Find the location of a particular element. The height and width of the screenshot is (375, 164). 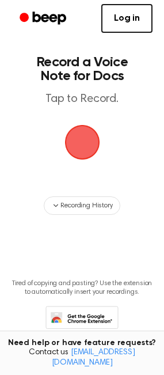

button: Beep Logo is located at coordinates (82, 142).